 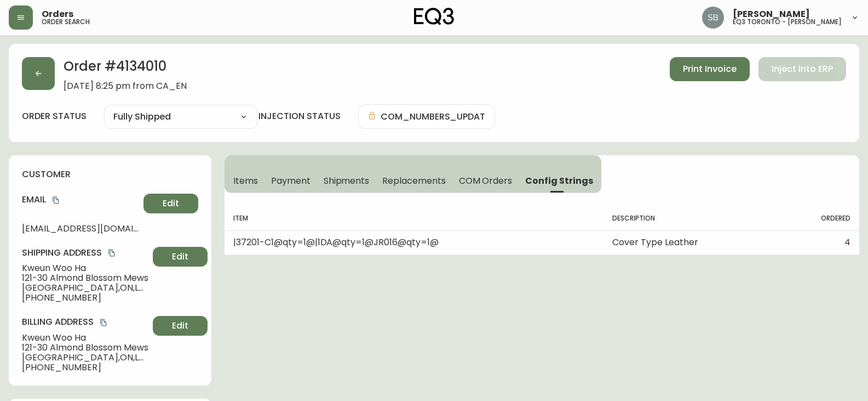 What do you see at coordinates (414, 218) in the screenshot?
I see `th: Item` at bounding box center [414, 218].